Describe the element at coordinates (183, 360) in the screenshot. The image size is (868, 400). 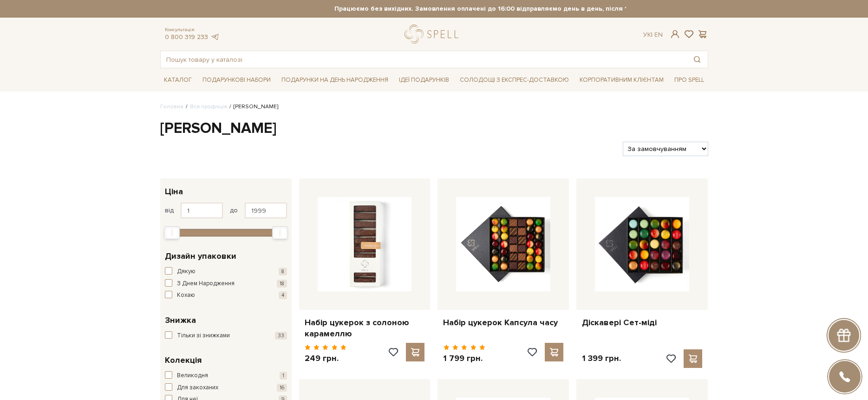
I see `span: Колекція` at that location.